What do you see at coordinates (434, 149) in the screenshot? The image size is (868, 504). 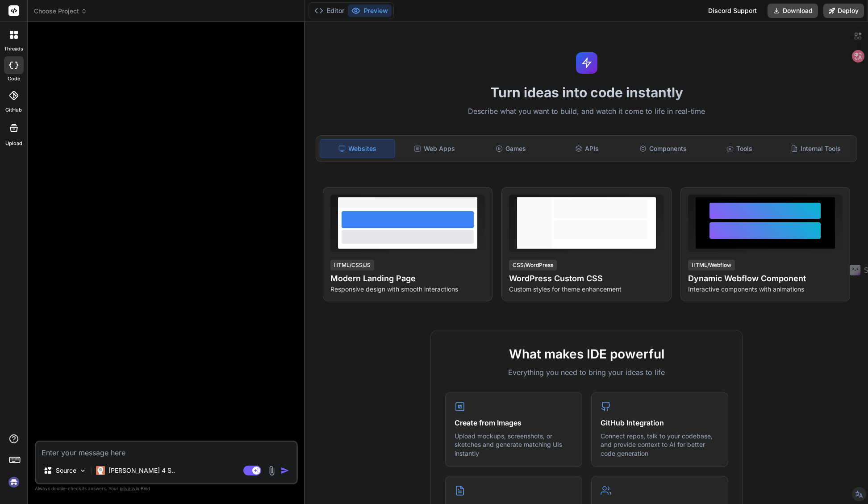 I see `div: Web Apps` at bounding box center [434, 149].